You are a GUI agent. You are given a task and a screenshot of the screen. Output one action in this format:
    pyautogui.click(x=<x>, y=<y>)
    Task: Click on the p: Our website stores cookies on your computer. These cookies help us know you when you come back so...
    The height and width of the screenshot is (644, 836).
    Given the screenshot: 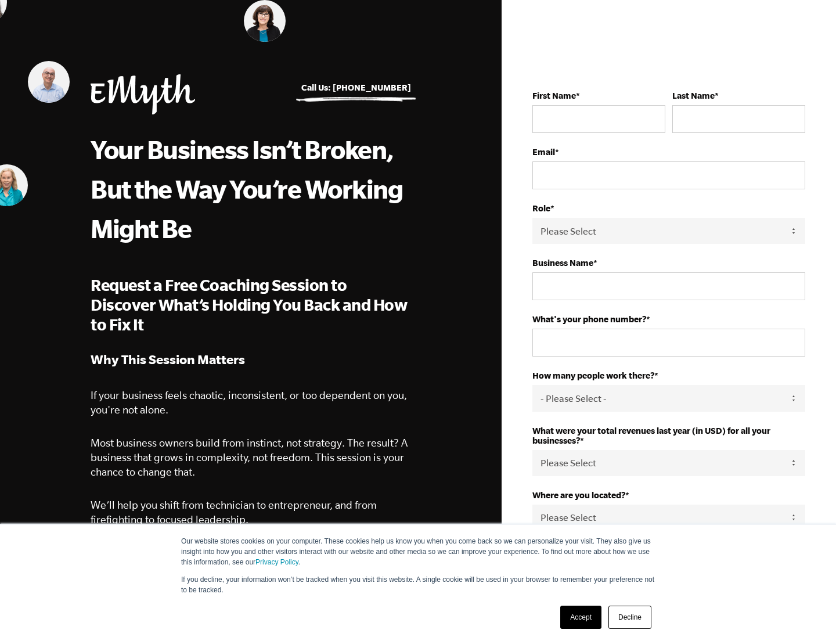 What is the action you would take?
    pyautogui.click(x=418, y=551)
    